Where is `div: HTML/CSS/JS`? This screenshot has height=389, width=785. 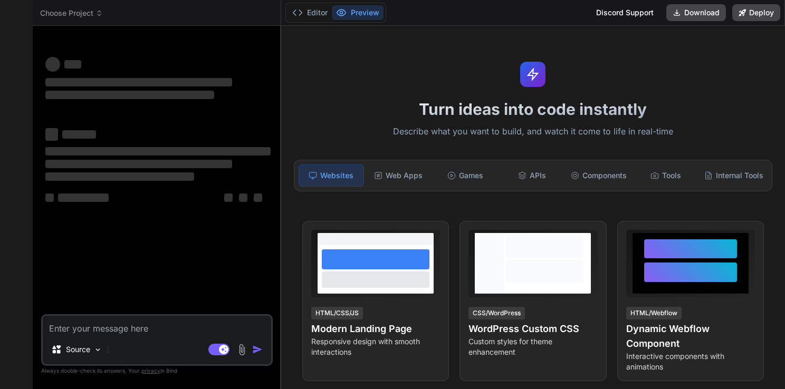
div: HTML/CSS/JS is located at coordinates (337, 313).